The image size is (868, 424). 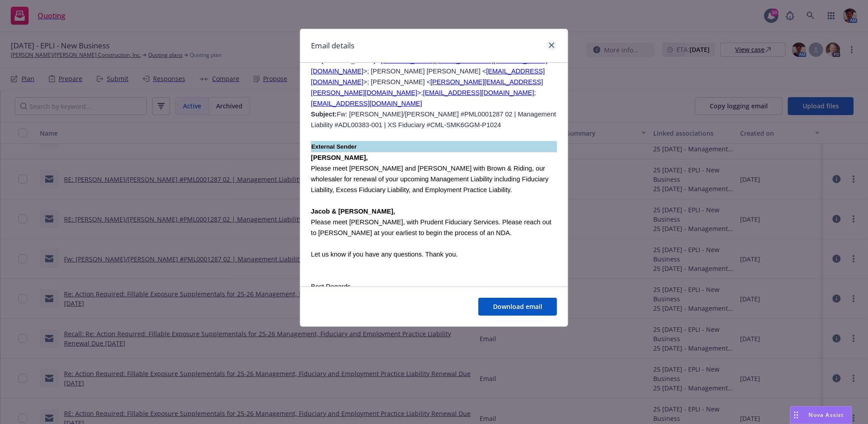 What do you see at coordinates (334, 146) in the screenshot?
I see `span: External Sender` at bounding box center [334, 146].